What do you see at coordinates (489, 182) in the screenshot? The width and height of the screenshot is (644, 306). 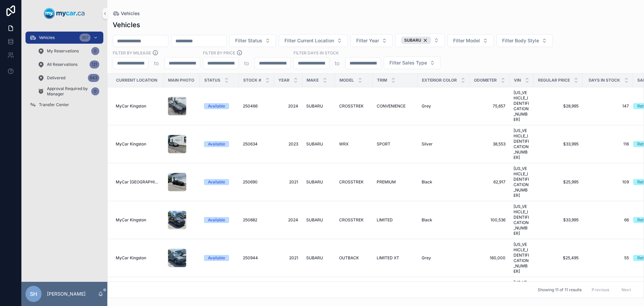 I see `span: 62,917` at bounding box center [489, 182].